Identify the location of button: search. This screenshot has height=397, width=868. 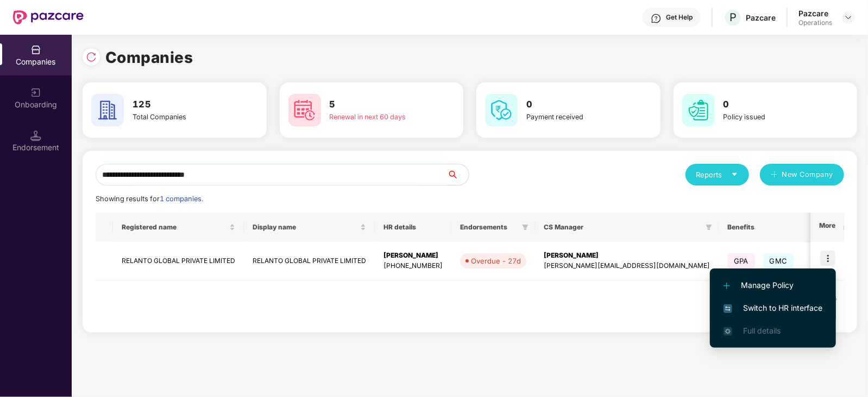
(458, 175).